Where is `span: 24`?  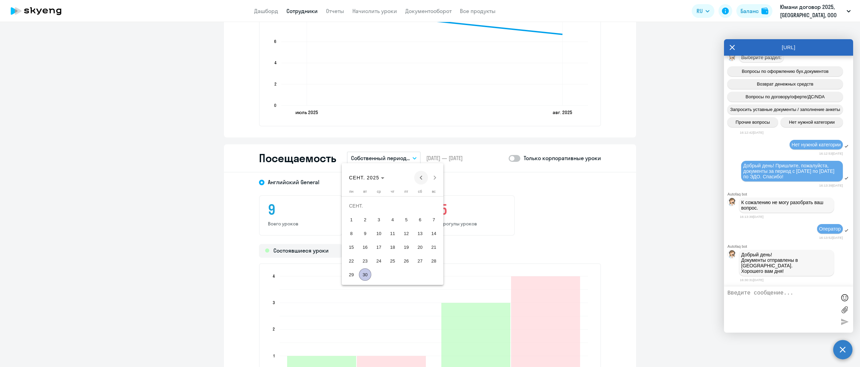 span: 24 is located at coordinates (379, 261).